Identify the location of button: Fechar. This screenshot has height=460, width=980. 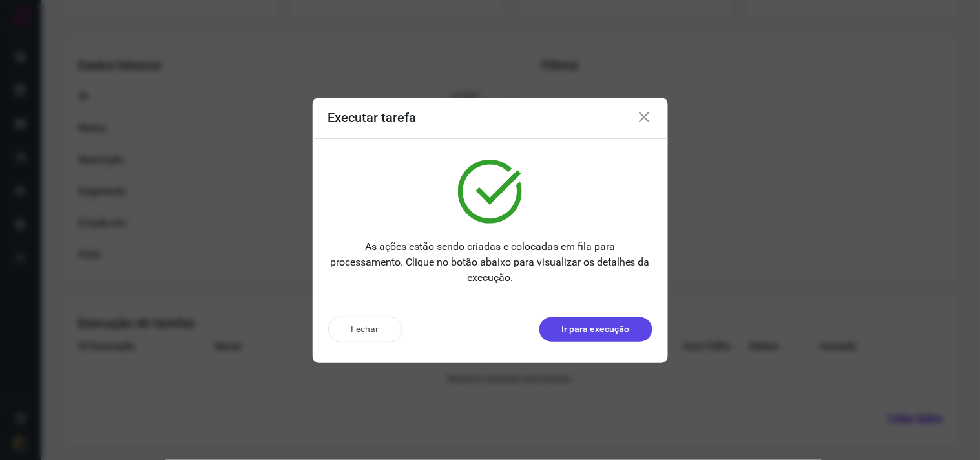
(365, 329).